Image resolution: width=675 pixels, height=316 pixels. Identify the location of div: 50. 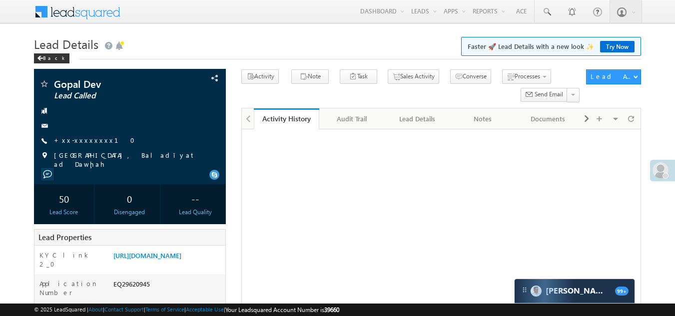
(64, 198).